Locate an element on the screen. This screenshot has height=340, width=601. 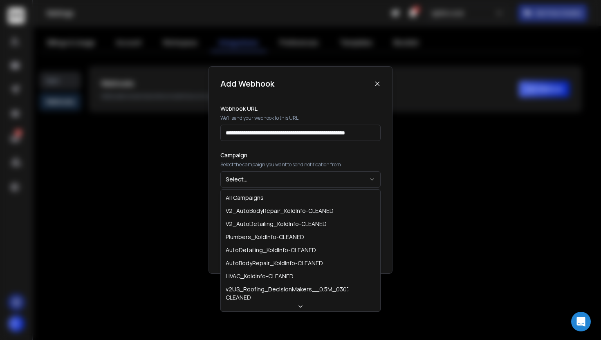
button: Select... is located at coordinates (301, 180).